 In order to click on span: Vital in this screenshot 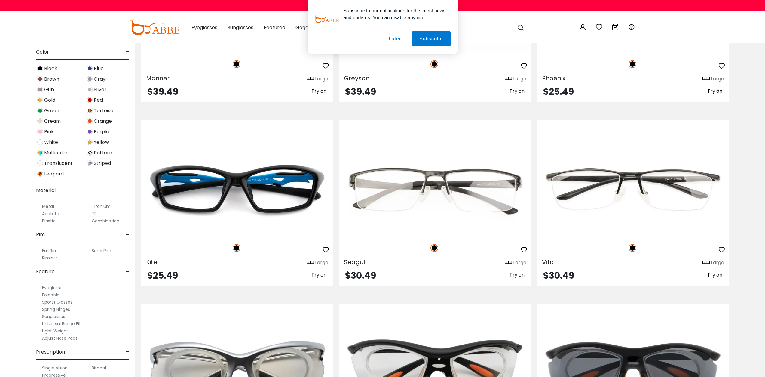, I will do `click(549, 262)`.